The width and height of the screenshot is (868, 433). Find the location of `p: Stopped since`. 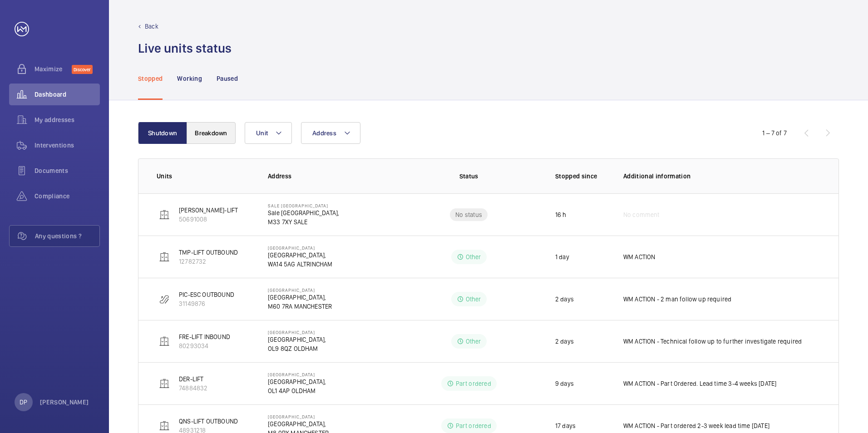

p: Stopped since is located at coordinates (582, 176).